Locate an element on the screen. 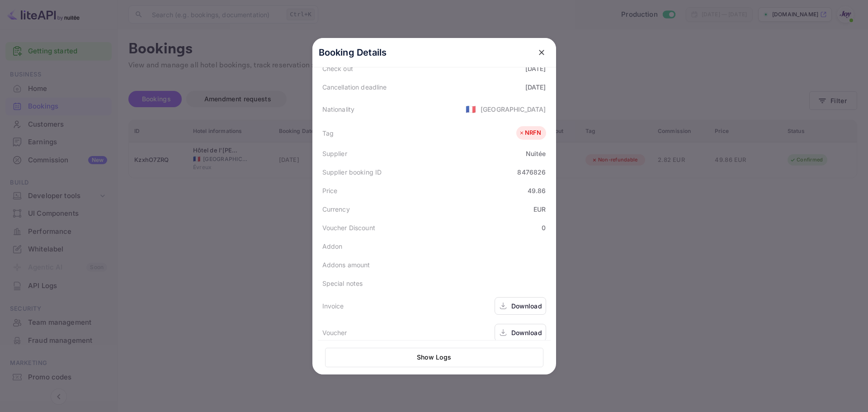 The height and width of the screenshot is (412, 868). div: Tag is located at coordinates (328, 133).